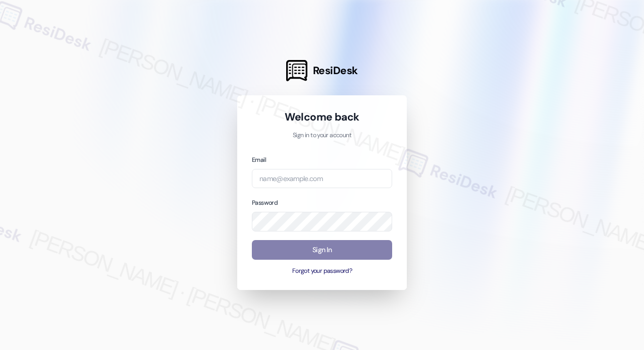 Image resolution: width=644 pixels, height=350 pixels. What do you see at coordinates (322, 117) in the screenshot?
I see `h1: Welcome back` at bounding box center [322, 117].